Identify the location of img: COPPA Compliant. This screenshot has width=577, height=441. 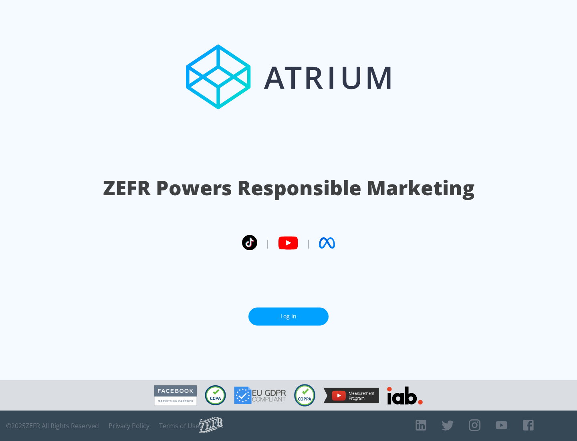
(305, 395).